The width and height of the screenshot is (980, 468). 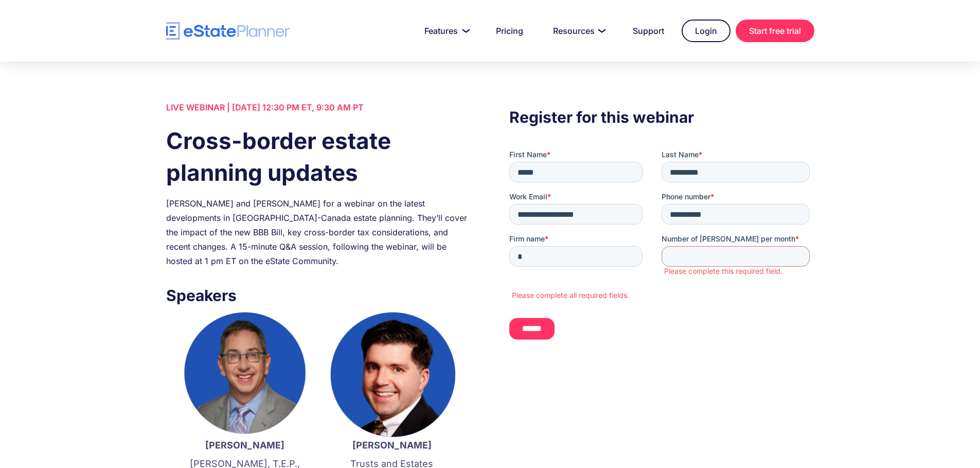 I want to click on h1: Cross-border estate planning updates, so click(x=319, y=157).